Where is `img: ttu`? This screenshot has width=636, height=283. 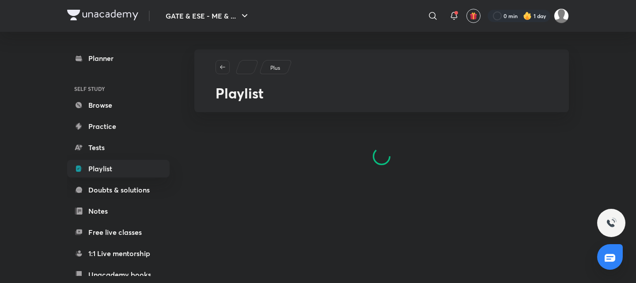 img: ttu is located at coordinates (611, 223).